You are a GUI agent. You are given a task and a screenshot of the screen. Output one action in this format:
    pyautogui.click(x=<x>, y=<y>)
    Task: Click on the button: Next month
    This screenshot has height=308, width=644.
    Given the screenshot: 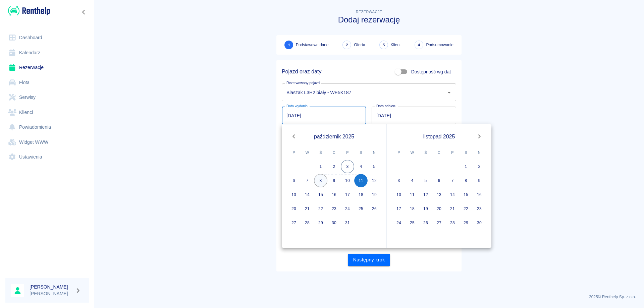 What is the action you would take?
    pyautogui.click(x=479, y=137)
    